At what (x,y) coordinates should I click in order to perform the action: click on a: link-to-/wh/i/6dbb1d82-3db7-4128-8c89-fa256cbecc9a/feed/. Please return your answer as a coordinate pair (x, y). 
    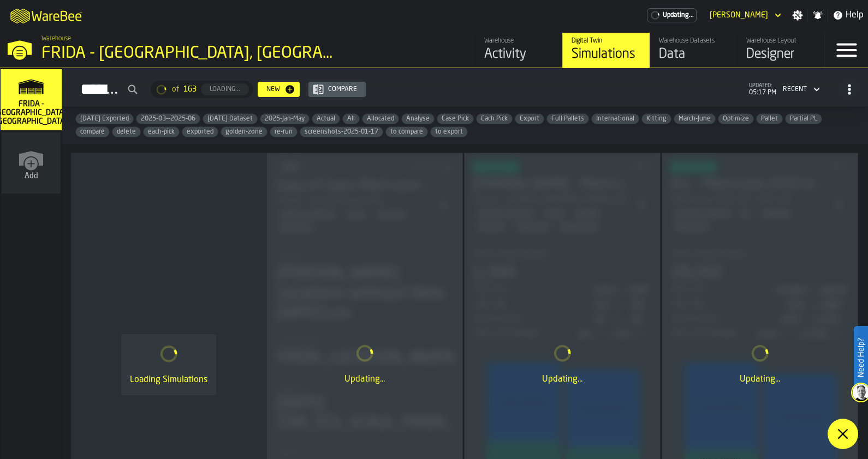
    Looking at the image, I should click on (519, 50).